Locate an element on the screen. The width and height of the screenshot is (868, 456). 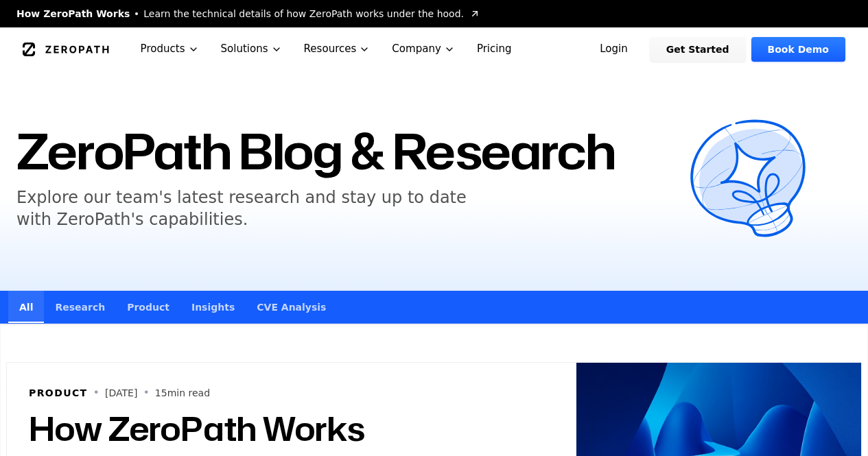
a: Login is located at coordinates (613, 49).